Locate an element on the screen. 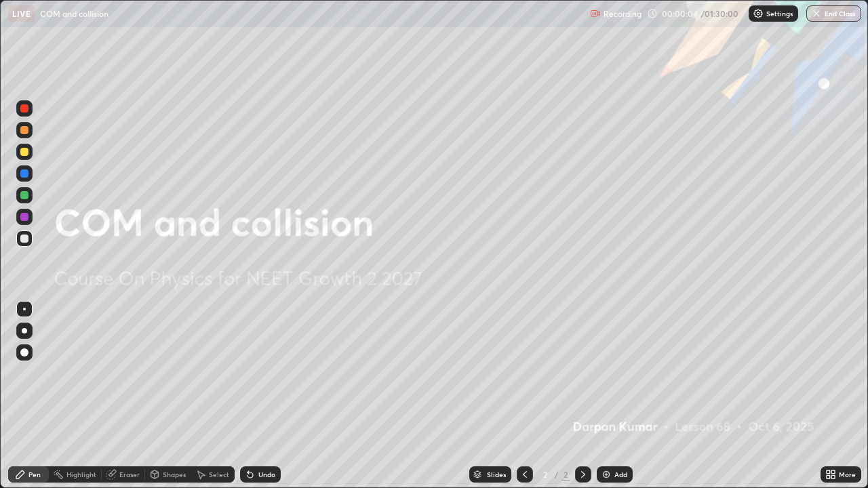  img: add-slide-button is located at coordinates (606, 474).